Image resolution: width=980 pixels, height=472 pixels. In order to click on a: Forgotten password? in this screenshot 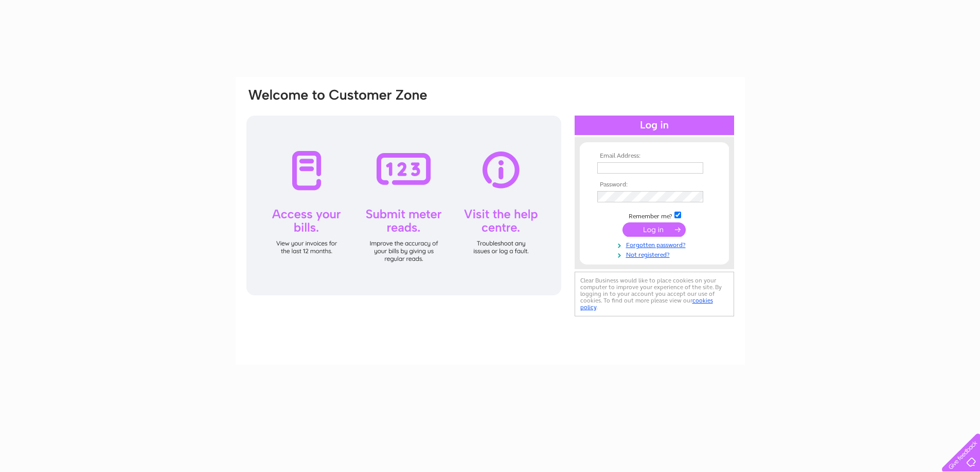, I will do `click(655, 244)`.